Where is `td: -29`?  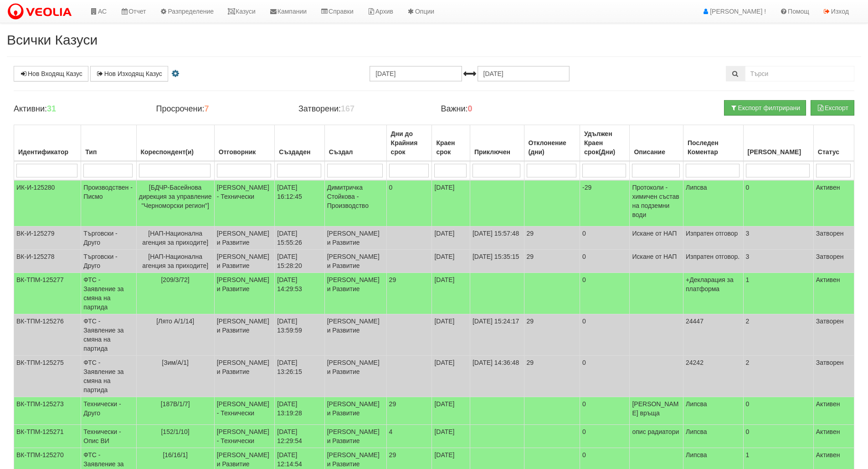 td: -29 is located at coordinates (605, 203).